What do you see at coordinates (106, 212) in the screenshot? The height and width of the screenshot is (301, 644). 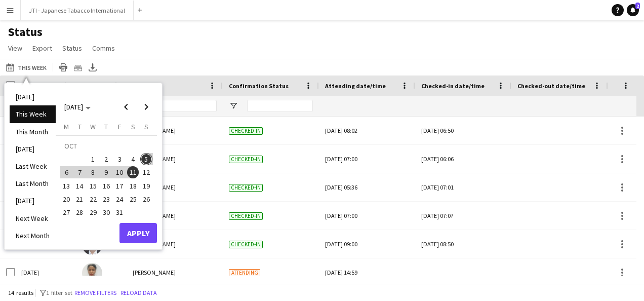 I see `button: 30-10-2025` at bounding box center [106, 212].